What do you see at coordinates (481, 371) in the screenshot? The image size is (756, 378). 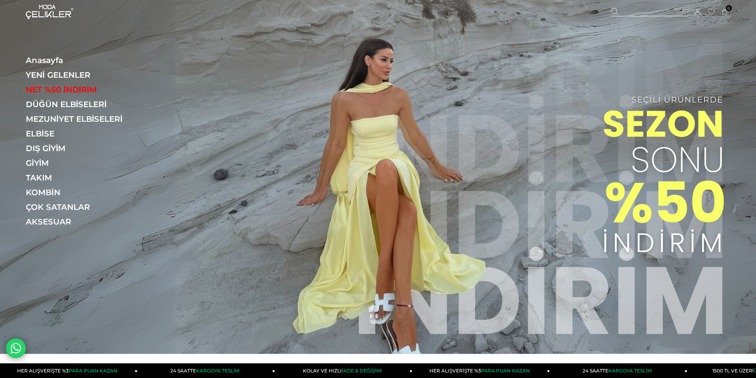 I see `a: HER ALIŞVERİŞTE %3PARA PUAN KAZAN` at bounding box center [481, 371].